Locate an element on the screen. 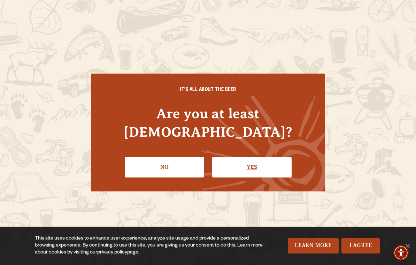 The height and width of the screenshot is (265, 416). a: Learn More is located at coordinates (314, 246).